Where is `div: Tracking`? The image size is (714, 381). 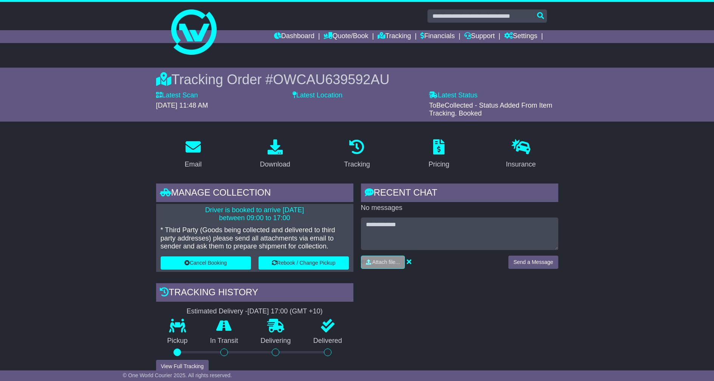 div: Tracking is located at coordinates (357, 164).